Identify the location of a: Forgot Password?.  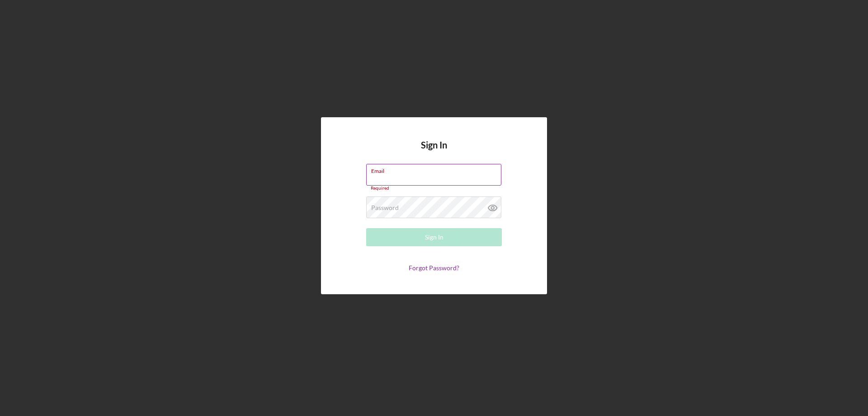
(434, 267).